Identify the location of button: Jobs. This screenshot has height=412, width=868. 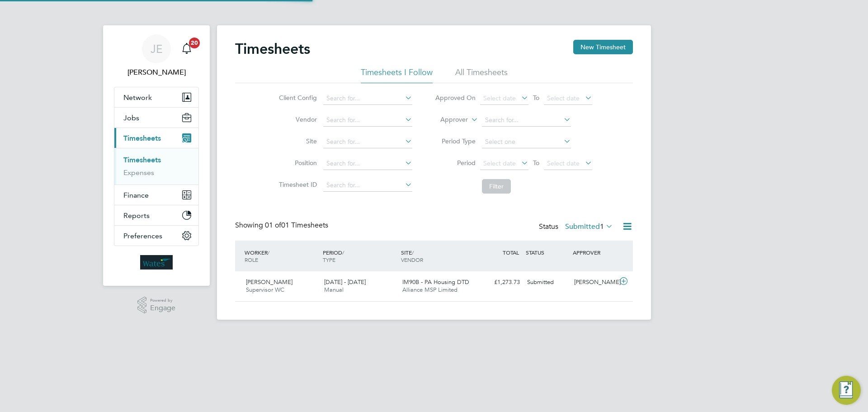
(156, 118).